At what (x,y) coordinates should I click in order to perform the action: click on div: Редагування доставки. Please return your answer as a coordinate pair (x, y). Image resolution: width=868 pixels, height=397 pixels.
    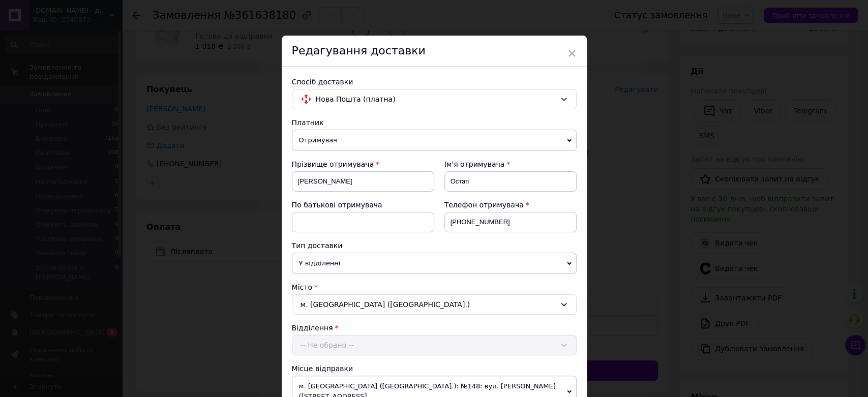
    Looking at the image, I should click on (434, 51).